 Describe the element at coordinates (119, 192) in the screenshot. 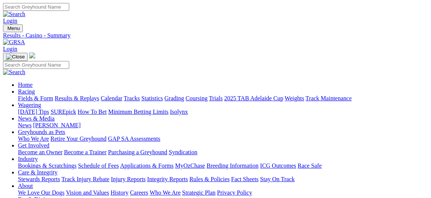

I see `a: History` at that location.